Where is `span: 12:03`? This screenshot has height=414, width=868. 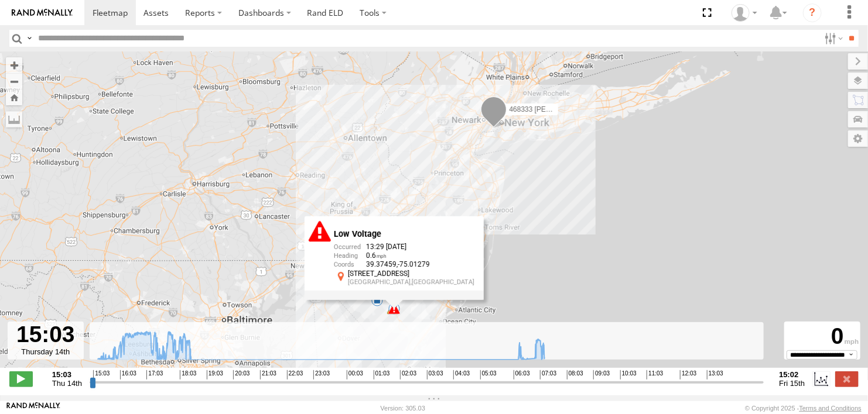
span: 12:03 is located at coordinates (688, 375).